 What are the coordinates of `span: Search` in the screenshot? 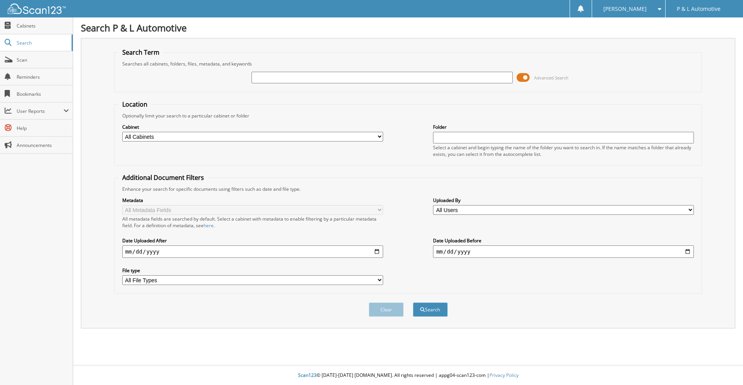 It's located at (42, 43).